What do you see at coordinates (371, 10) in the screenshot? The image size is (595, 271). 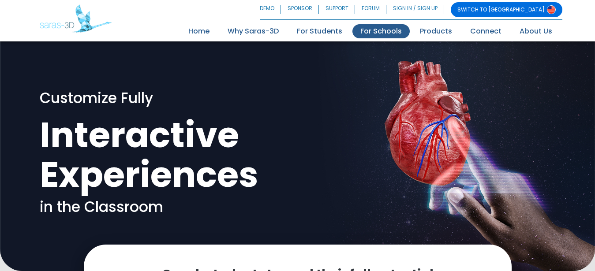 I see `a: FORUM` at bounding box center [371, 10].